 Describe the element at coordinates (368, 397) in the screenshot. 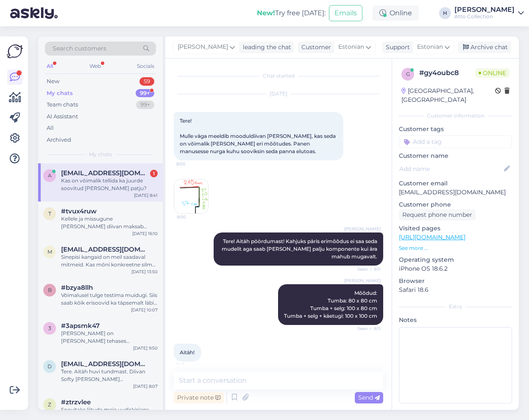

I see `span: Send` at that location.